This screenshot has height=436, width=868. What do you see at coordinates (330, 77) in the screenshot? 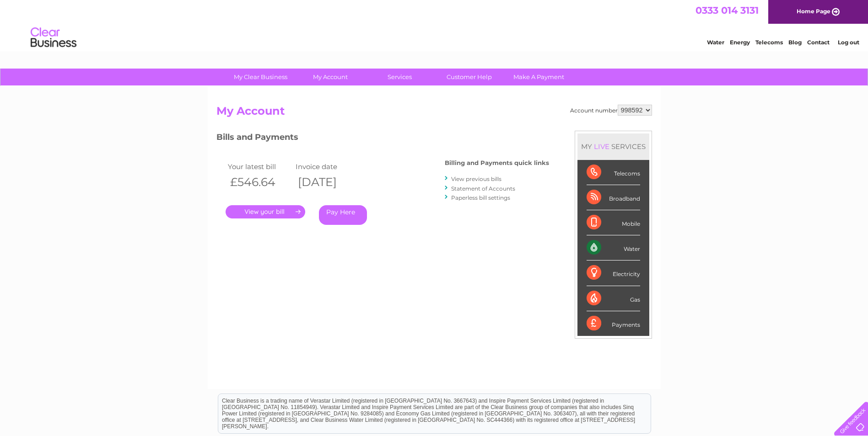
I see `a: My Account` at bounding box center [330, 77].